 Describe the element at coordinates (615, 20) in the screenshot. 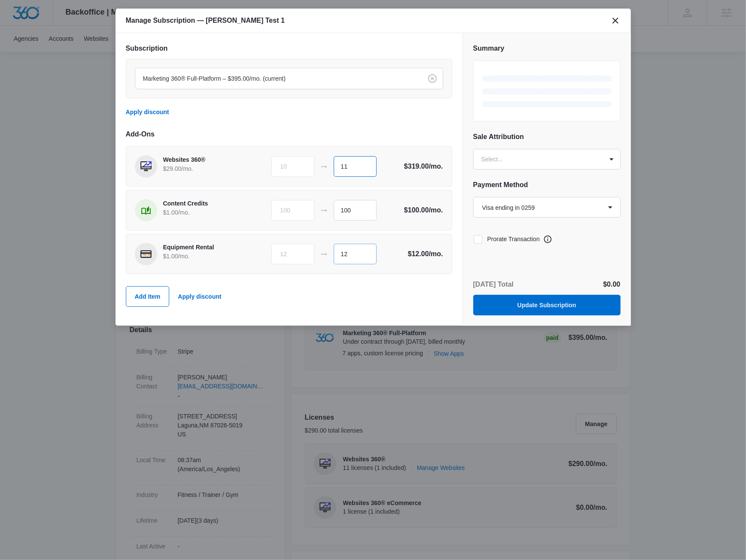

I see `button: close` at that location.